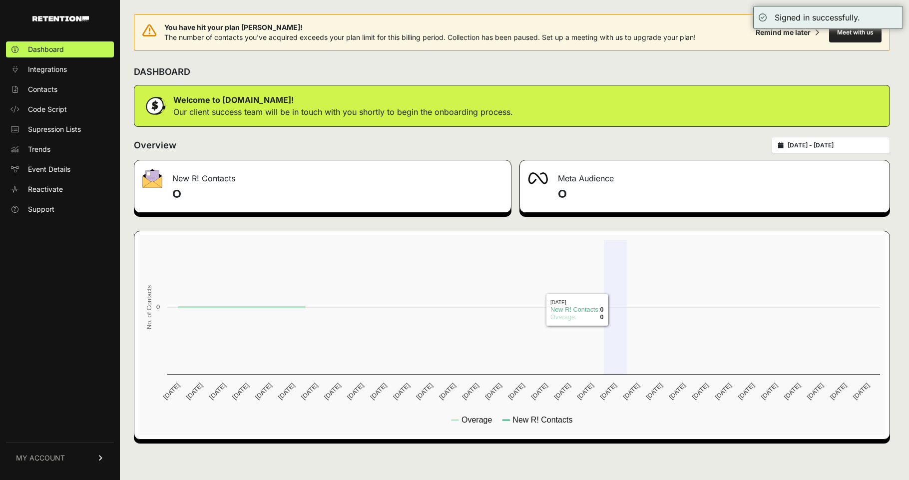 Image resolution: width=909 pixels, height=480 pixels. I want to click on a: Dashboard, so click(60, 49).